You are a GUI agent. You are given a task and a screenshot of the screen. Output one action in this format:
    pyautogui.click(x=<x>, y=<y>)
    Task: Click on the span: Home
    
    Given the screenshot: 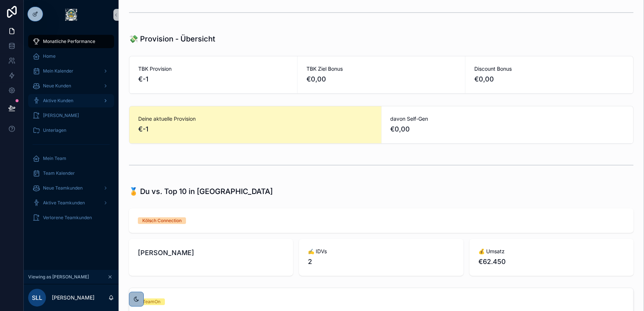 What is the action you would take?
    pyautogui.click(x=49, y=56)
    